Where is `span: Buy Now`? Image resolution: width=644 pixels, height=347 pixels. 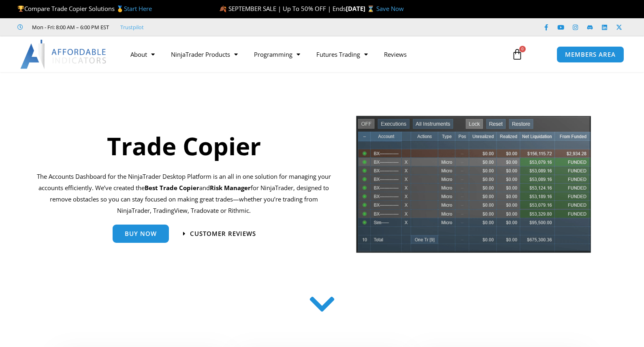
span: Buy Now is located at coordinates (141, 233).